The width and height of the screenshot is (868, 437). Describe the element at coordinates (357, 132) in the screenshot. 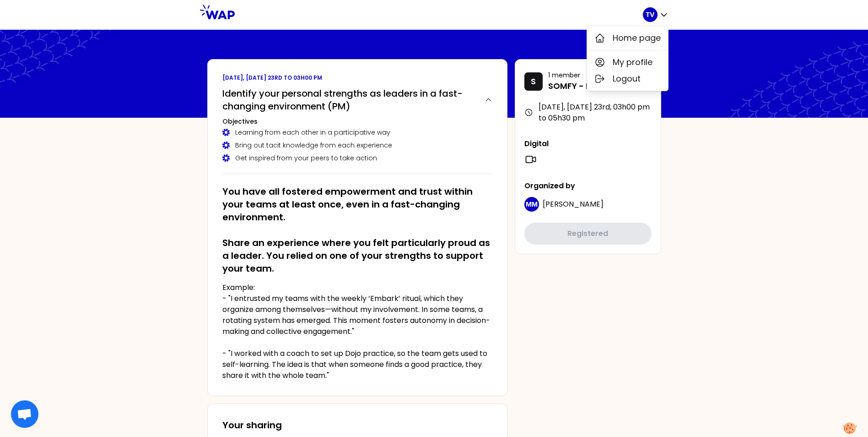

I see `div: Learning from each other in a participative way` at that location.